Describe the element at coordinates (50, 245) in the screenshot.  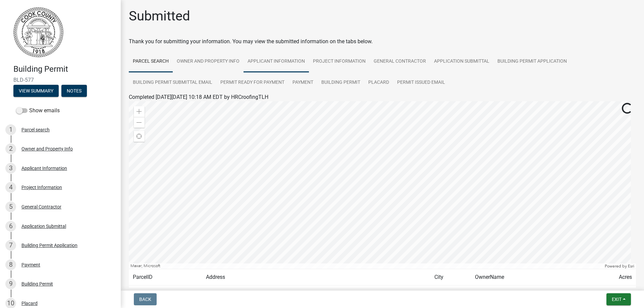
I see `div: Building Permit Application` at that location.